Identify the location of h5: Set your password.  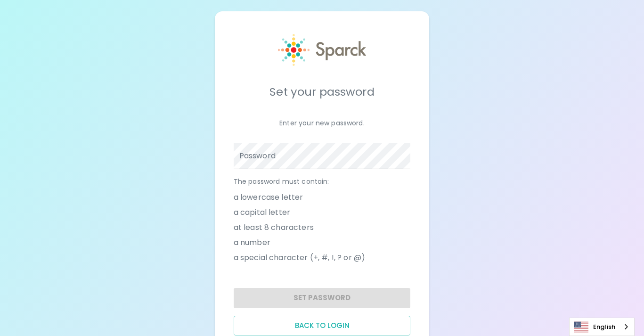
(322, 92).